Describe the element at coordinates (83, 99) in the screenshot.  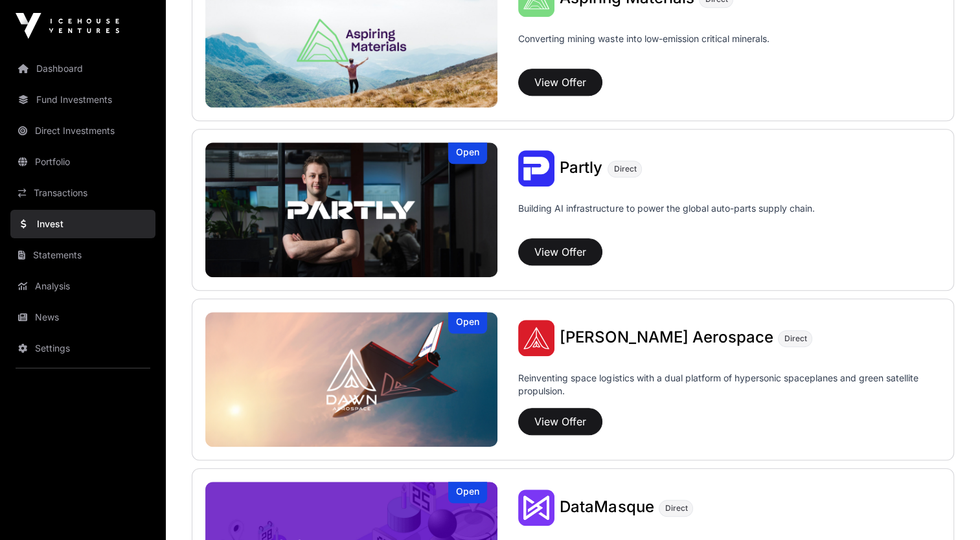
I see `a: Fund Investments` at that location.